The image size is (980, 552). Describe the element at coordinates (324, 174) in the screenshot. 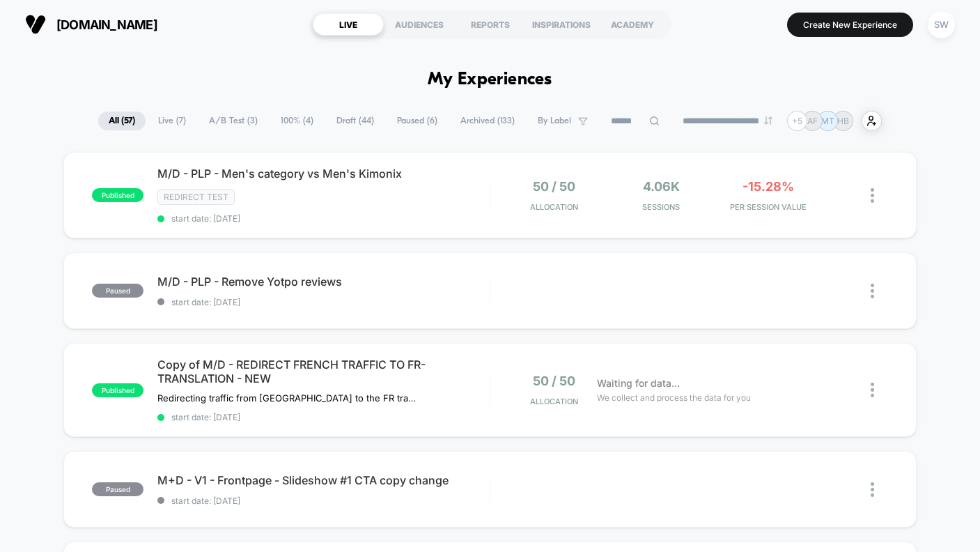

I see `span: M/D - PLP - Men's category vs Men's Kimonix` at that location.